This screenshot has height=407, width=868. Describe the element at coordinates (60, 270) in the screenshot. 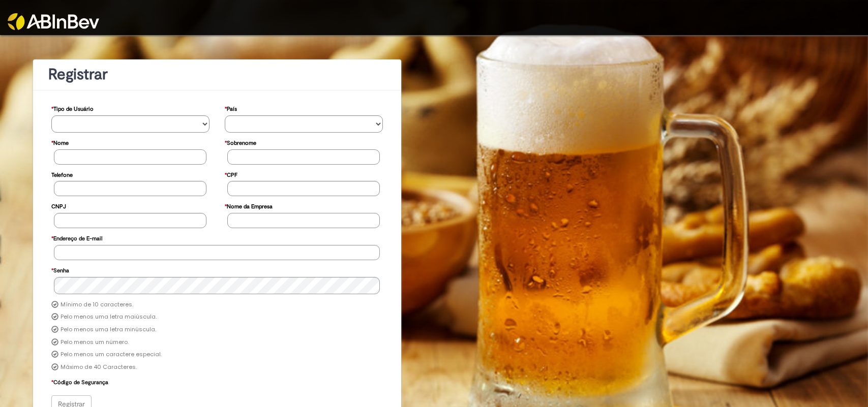

I see `label: Senha` at that location.